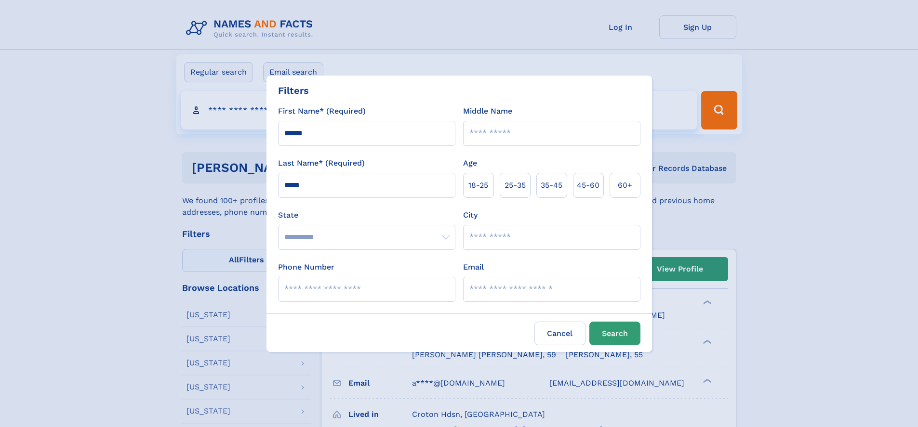 This screenshot has width=918, height=427. What do you see at coordinates (470, 163) in the screenshot?
I see `label: Age` at bounding box center [470, 163].